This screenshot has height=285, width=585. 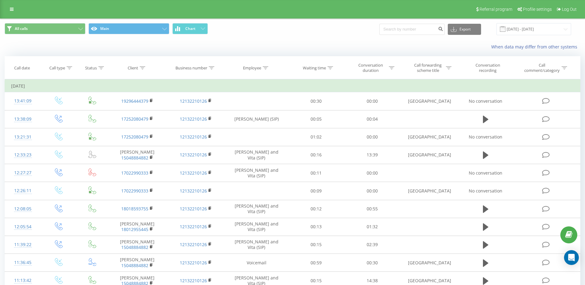 What do you see at coordinates (372, 119) in the screenshot?
I see `td: 00:04` at bounding box center [372, 119].